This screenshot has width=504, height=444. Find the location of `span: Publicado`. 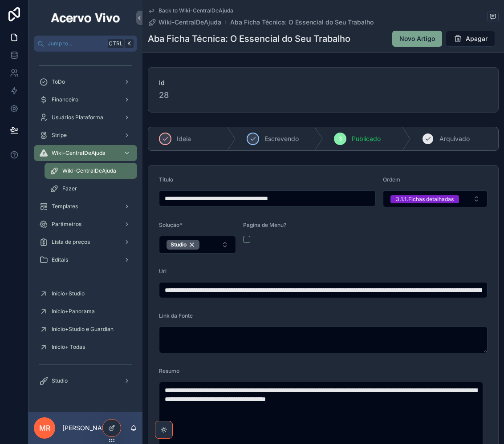

span: Publicado is located at coordinates (366, 139).